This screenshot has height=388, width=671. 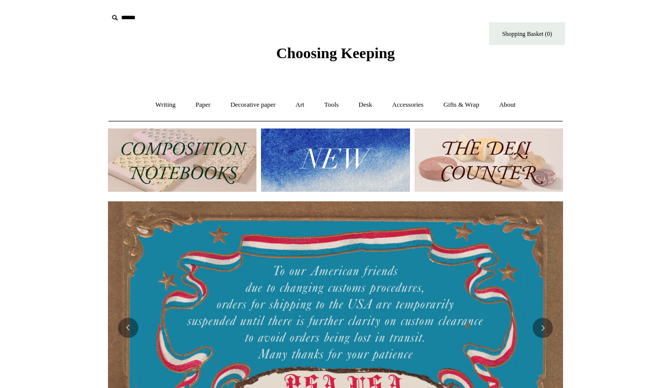 What do you see at coordinates (182, 160) in the screenshot?
I see `img: 202302 Composition ledgers.jpg__PID:69722ee6-fa44-49dd-a067-31375e5d54ec` at bounding box center [182, 160].